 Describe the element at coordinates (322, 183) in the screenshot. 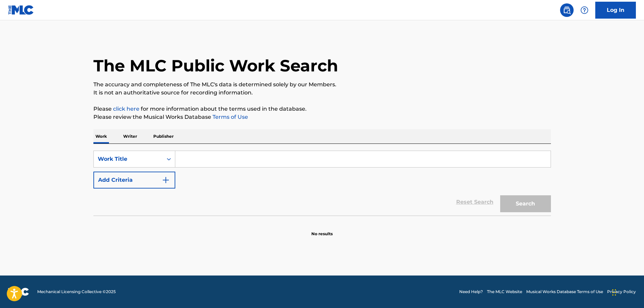

I see `form: Search Form` at that location.